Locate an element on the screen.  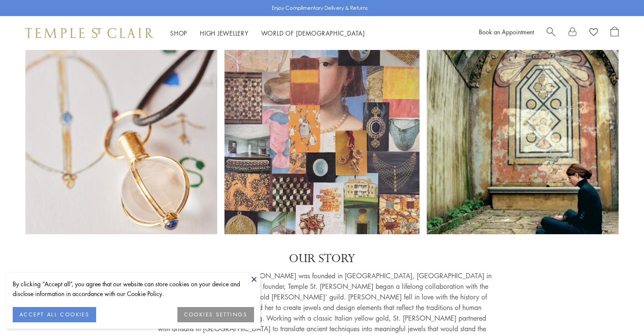
div: By clicking “Accept all”, you agree that our website can store cookies on your device and disclos... is located at coordinates (133, 289).